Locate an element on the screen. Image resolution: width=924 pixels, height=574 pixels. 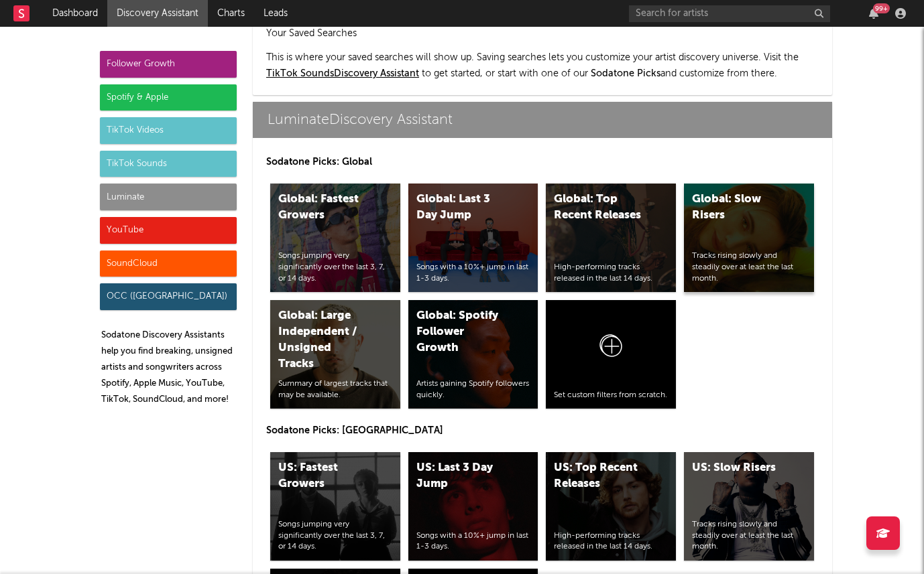
input: Search for artists is located at coordinates (729, 14).